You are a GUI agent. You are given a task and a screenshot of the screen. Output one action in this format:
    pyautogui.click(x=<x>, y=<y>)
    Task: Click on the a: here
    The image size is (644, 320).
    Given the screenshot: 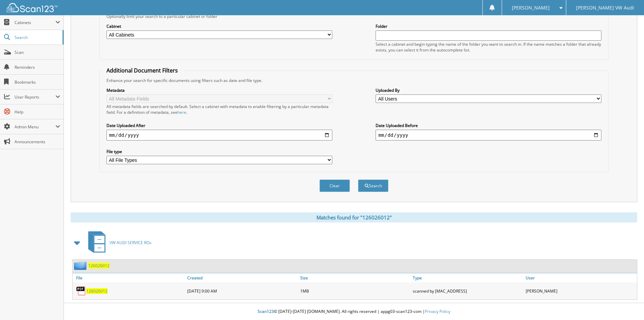 What is the action you would take?
    pyautogui.click(x=182, y=112)
    